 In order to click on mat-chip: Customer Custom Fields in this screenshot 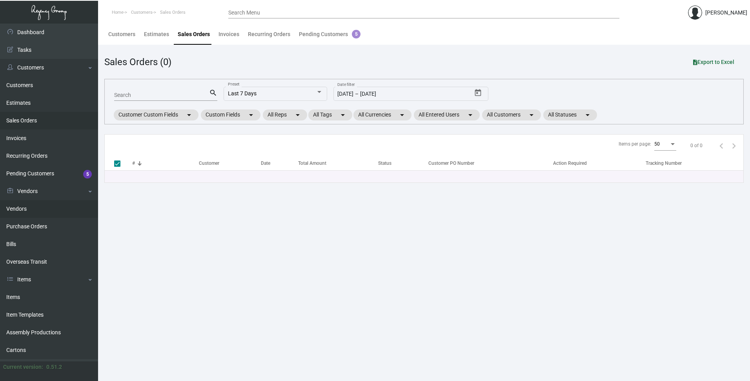, I will do `click(156, 115)`.